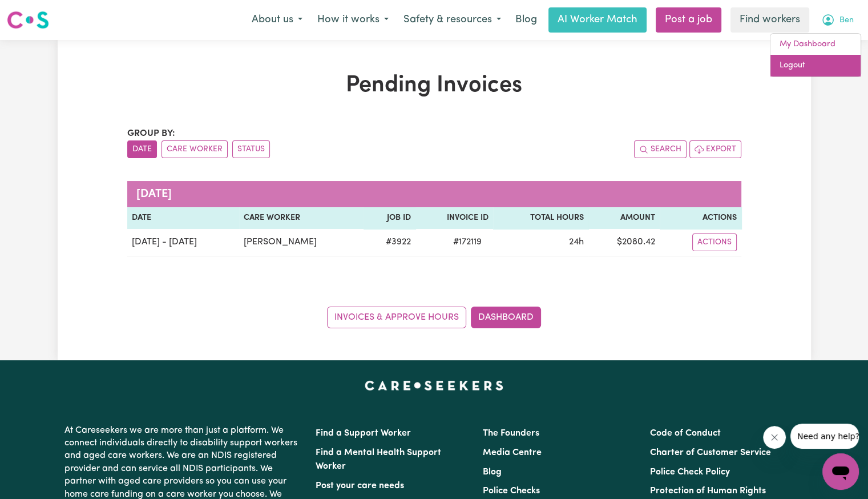  Describe the element at coordinates (194, 149) in the screenshot. I see `button: sort invoices by care worker` at that location.